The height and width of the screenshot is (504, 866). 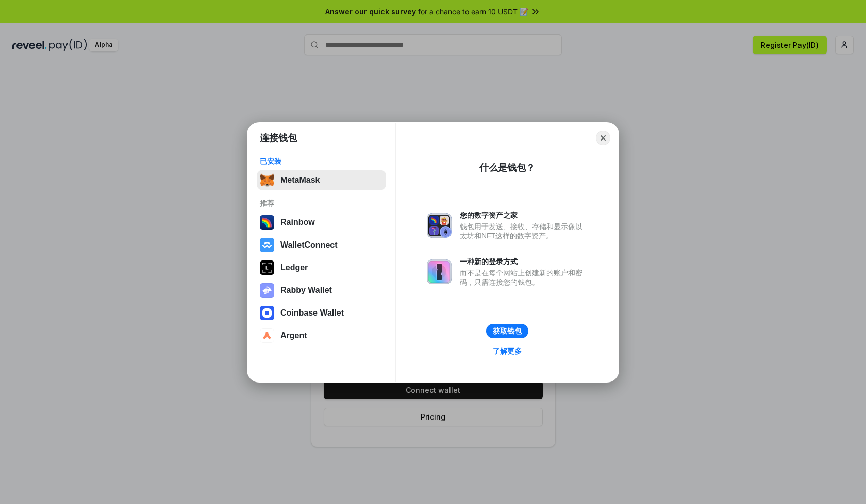 I want to click on img: svg+xml,%3Csvg%20width%3D%22120%22%20height%3D%22120%22%20viewBox%3D%220%200%20120%20120%22%20fil..., so click(x=267, y=223).